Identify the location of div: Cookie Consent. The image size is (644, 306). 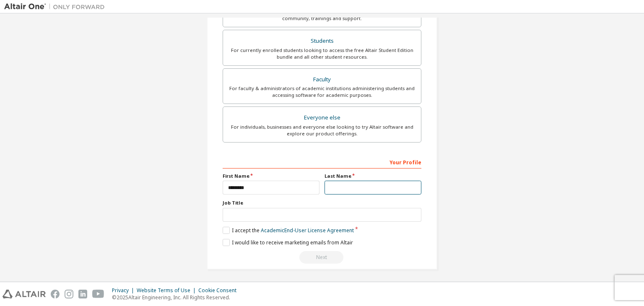
(220, 291).